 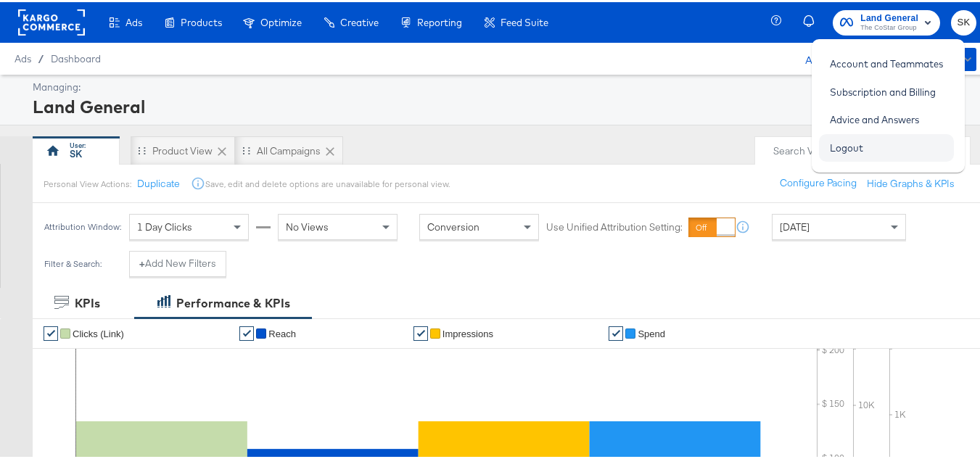 I want to click on a: Dashboard, so click(x=75, y=56).